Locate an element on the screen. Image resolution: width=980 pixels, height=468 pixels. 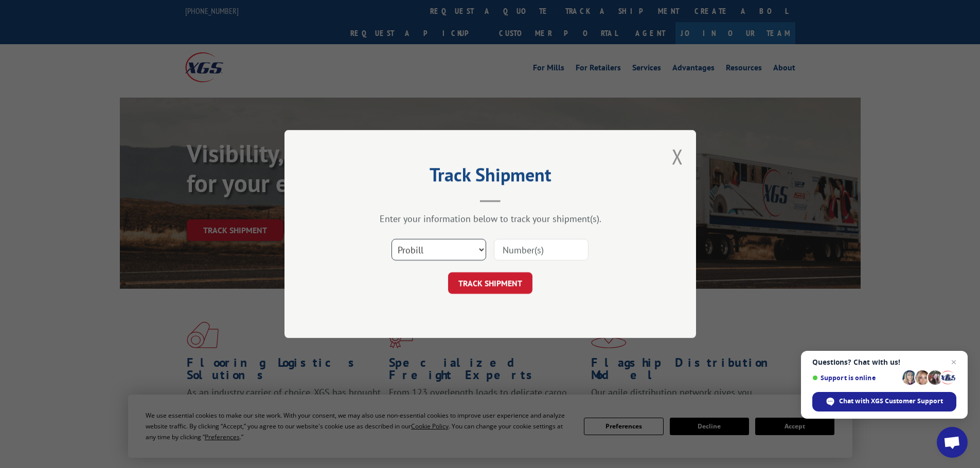
button: Close modal is located at coordinates (677, 156).